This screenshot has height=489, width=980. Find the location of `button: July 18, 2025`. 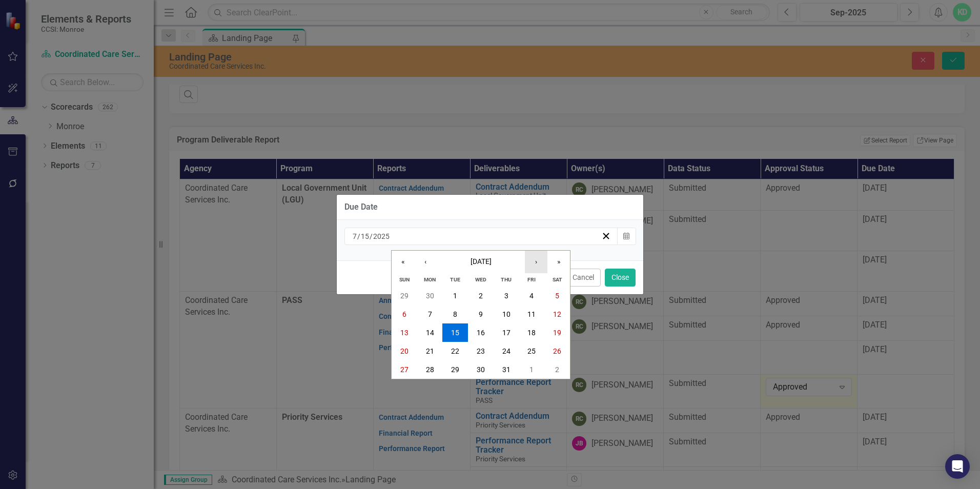

button: July 18, 2025 is located at coordinates (532, 333).